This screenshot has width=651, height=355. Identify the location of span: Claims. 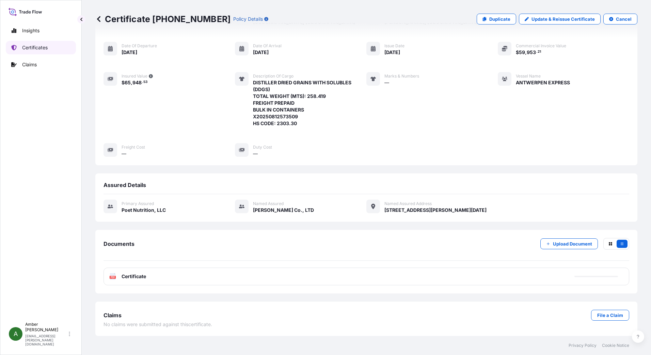
(112, 316).